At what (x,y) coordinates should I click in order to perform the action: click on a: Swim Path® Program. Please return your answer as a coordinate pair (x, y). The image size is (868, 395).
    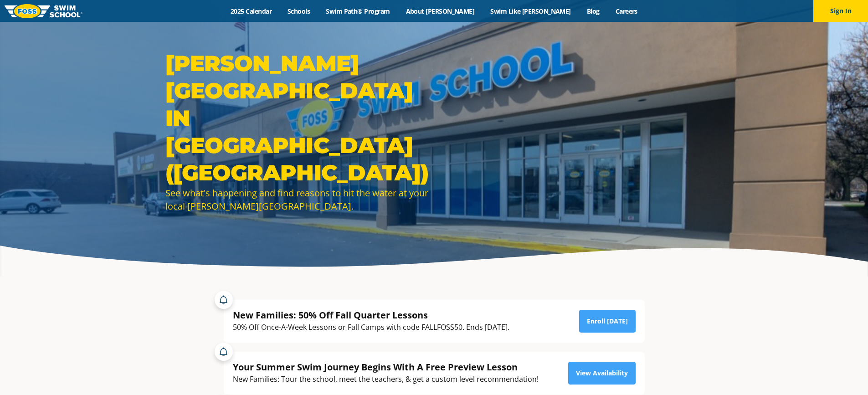
    Looking at the image, I should click on (358, 11).